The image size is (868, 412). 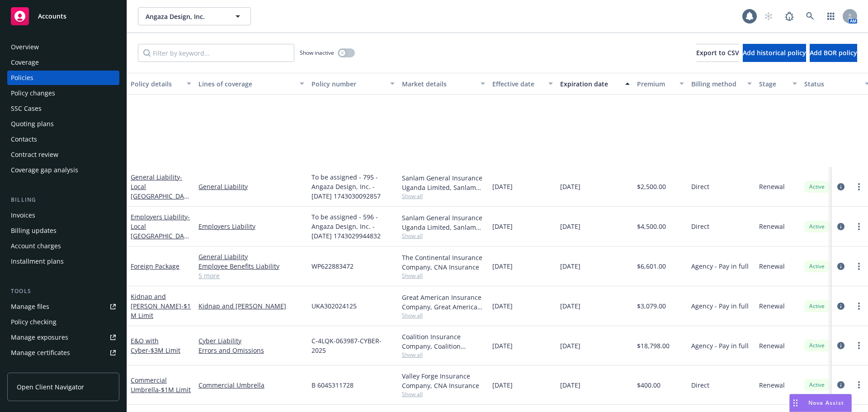 What do you see at coordinates (39, 337) in the screenshot?
I see `div: Manage exposures` at bounding box center [39, 337].